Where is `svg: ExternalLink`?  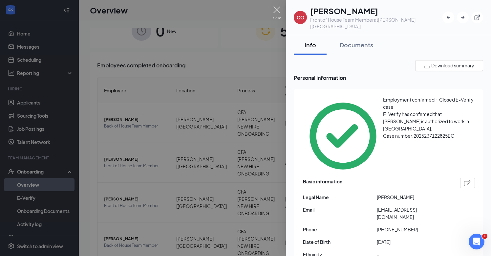 svg: ExternalLink is located at coordinates (477, 17).